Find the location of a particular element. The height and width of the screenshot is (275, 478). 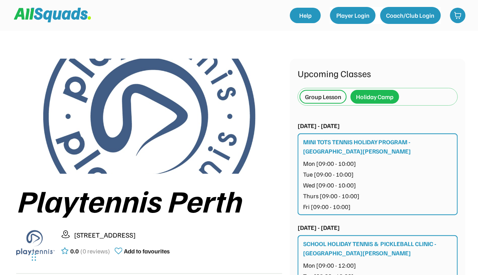

a: Help is located at coordinates (305, 15).